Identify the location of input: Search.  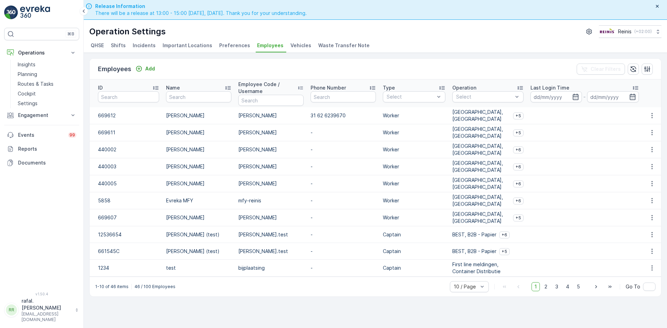
(128, 97).